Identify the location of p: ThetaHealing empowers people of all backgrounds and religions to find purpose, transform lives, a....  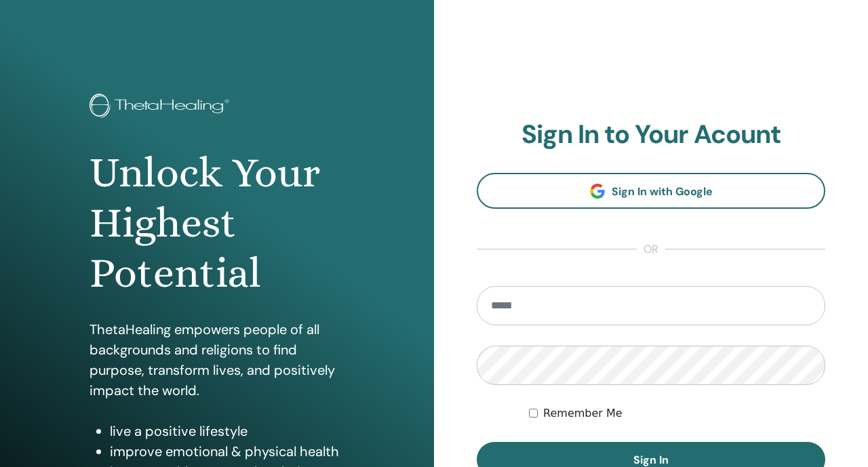
(217, 360).